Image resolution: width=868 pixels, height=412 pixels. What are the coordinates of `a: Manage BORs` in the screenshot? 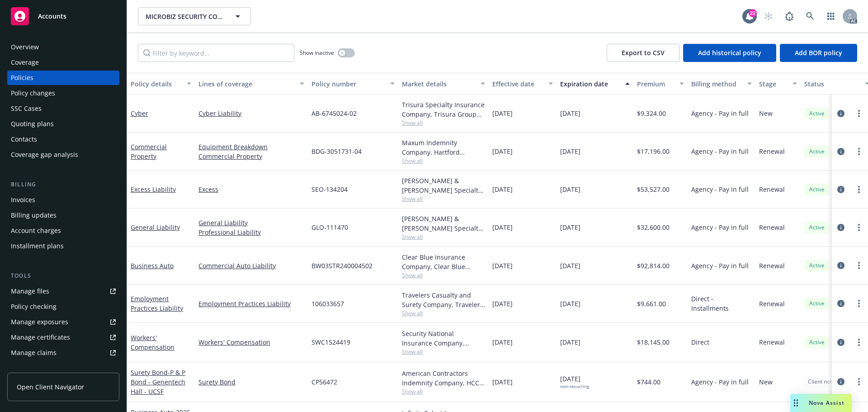 It's located at (63, 368).